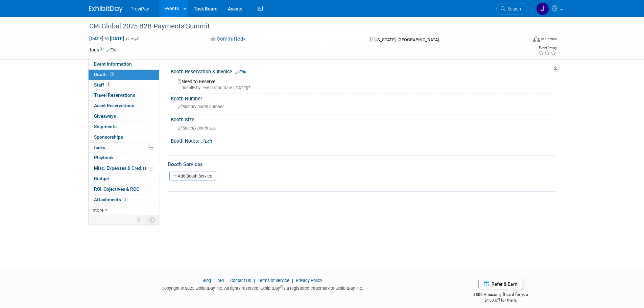  What do you see at coordinates (105, 116) in the screenshot?
I see `span: Giveaways` at bounding box center [105, 116].